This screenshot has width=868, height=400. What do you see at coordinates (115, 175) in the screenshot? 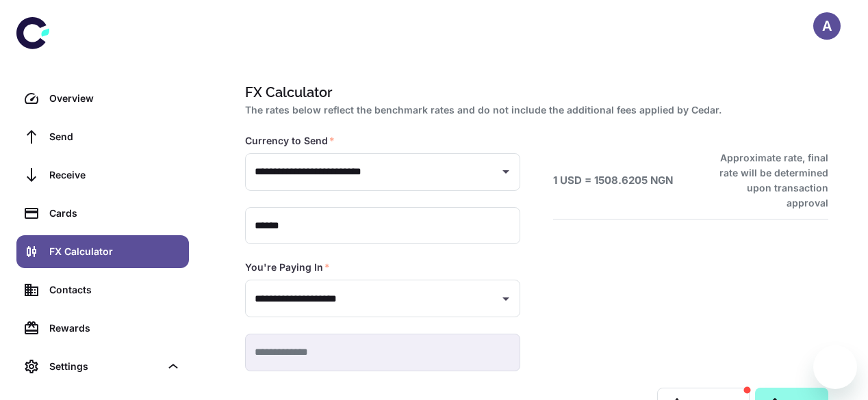
I see `div: Receive` at bounding box center [115, 175].